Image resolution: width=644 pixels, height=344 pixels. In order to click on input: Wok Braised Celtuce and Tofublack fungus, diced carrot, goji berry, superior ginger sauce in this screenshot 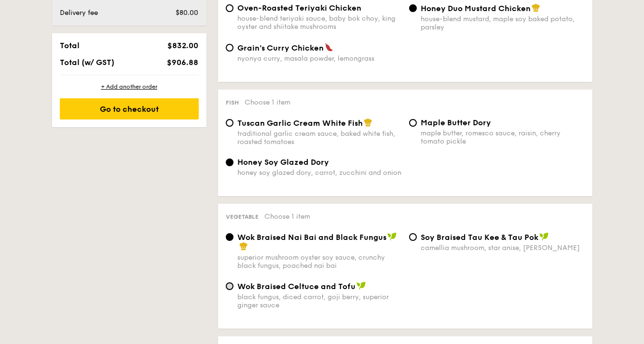, I will do `click(230, 286)`.